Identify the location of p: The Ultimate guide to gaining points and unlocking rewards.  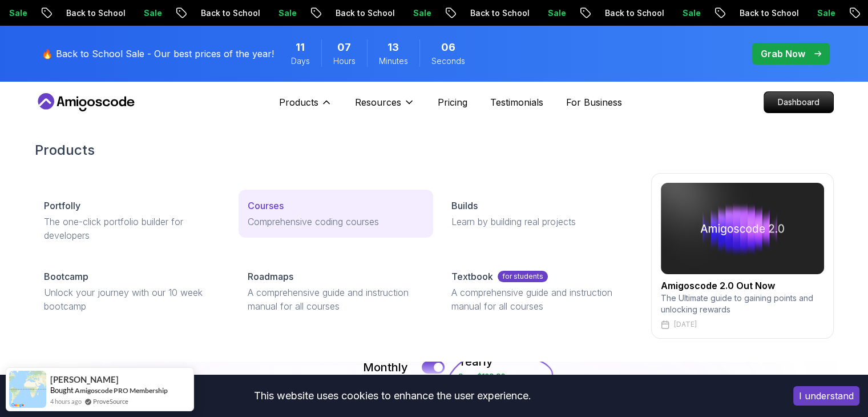
(743, 303).